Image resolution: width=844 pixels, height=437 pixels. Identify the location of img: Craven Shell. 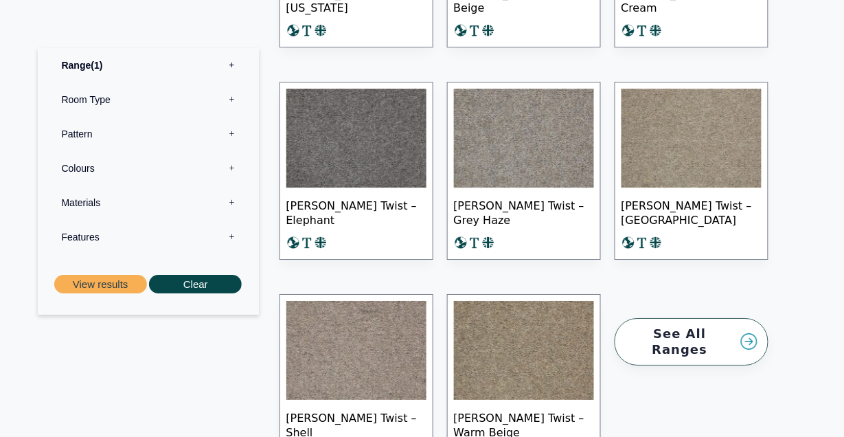
(356, 350).